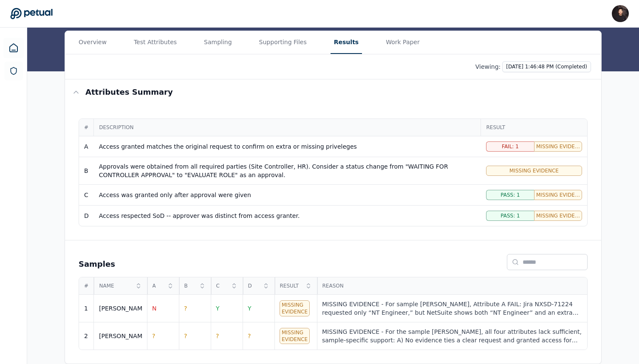 Image resolution: width=639 pixels, height=364 pixels. What do you see at coordinates (287, 147) in the screenshot?
I see `div: Access granted matches the original request to confirm on extra or missing priveleges` at bounding box center [287, 147].